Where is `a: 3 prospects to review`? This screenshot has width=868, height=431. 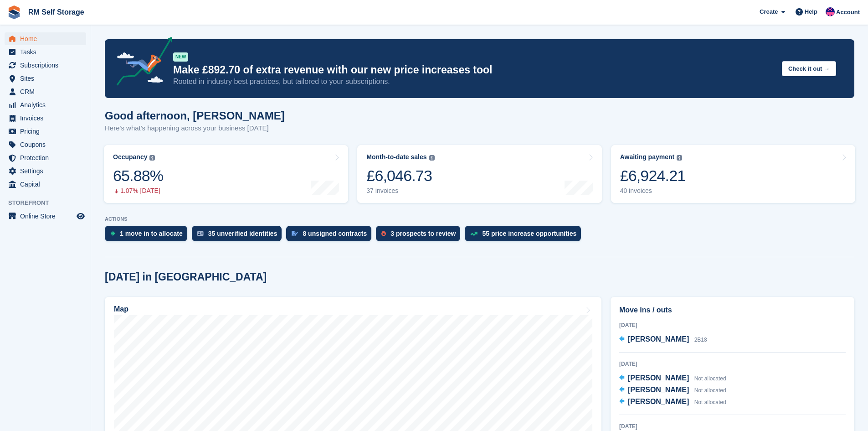 a: 3 prospects to review is located at coordinates (420, 236).